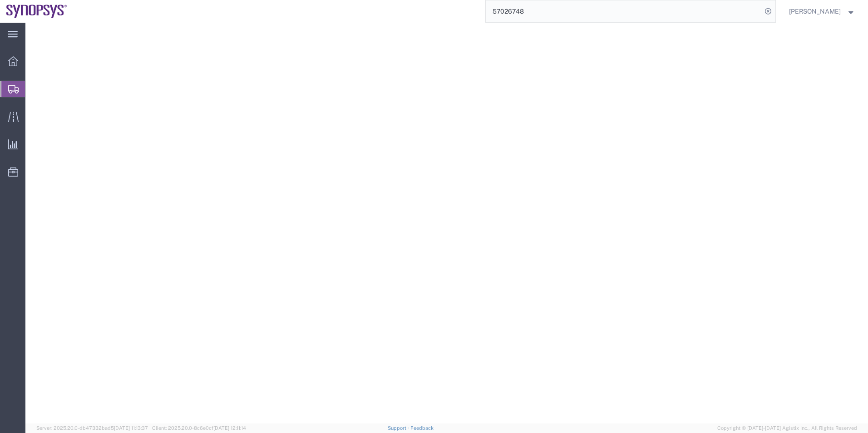  What do you see at coordinates (422, 428) in the screenshot?
I see `a: Feedback` at bounding box center [422, 428].